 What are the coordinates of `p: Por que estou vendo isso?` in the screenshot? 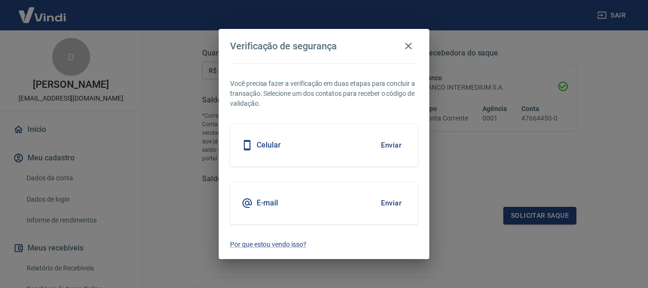 It's located at (324, 244).